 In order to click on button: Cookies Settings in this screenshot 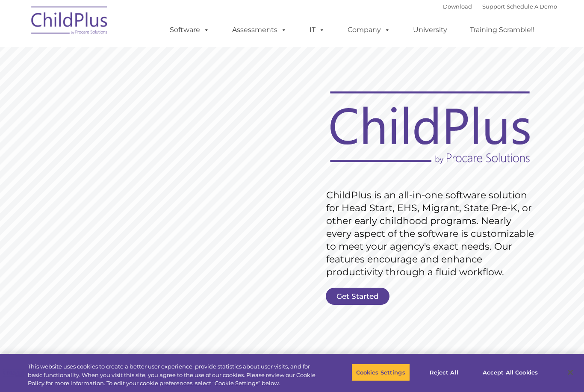, I will do `click(381, 372)`.